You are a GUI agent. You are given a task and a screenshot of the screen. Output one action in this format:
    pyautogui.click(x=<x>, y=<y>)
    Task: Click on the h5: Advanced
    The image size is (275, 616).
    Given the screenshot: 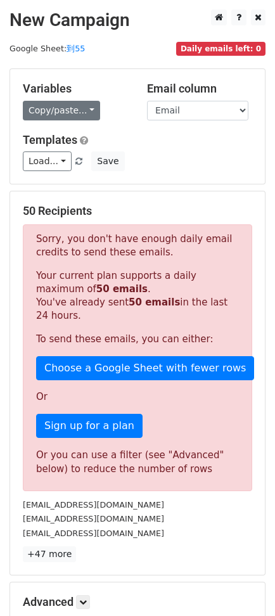 What is the action you would take?
    pyautogui.click(x=137, y=602)
    